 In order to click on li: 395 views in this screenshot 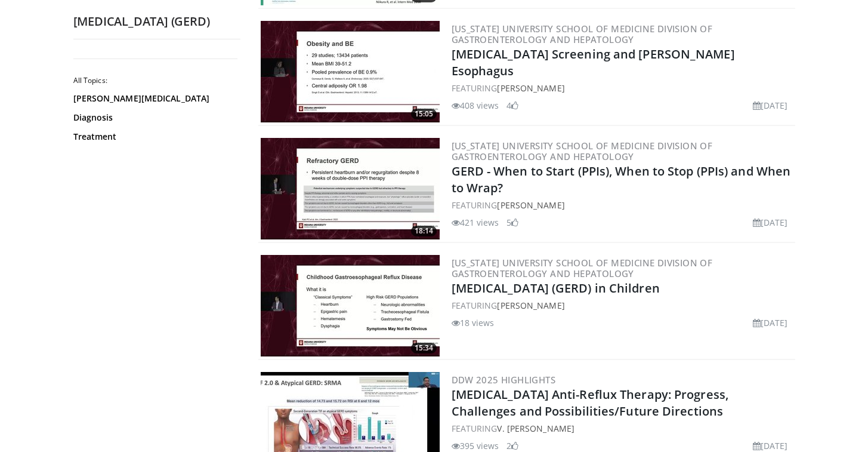, I will do `click(475, 445)`.